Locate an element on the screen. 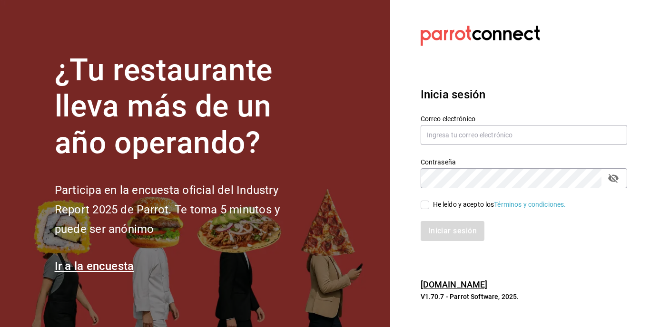 Image resolution: width=650 pixels, height=327 pixels. label: Correo electrónico is located at coordinates (524, 118).